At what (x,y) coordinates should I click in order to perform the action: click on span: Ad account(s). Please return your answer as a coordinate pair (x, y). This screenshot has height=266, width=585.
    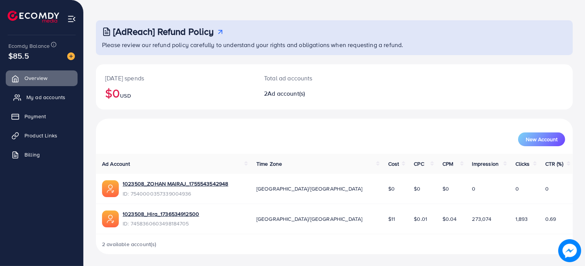
    Looking at the image, I should click on (286, 93).